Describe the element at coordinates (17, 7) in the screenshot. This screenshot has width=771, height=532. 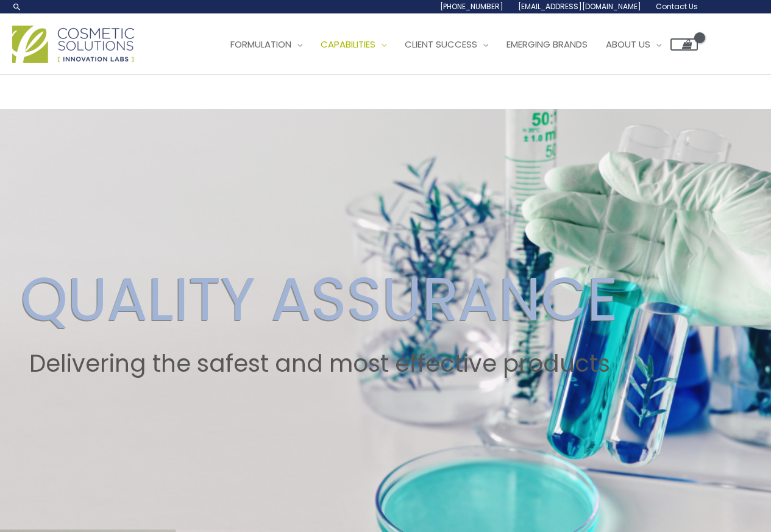
I see `a: Search icon link` at that location.